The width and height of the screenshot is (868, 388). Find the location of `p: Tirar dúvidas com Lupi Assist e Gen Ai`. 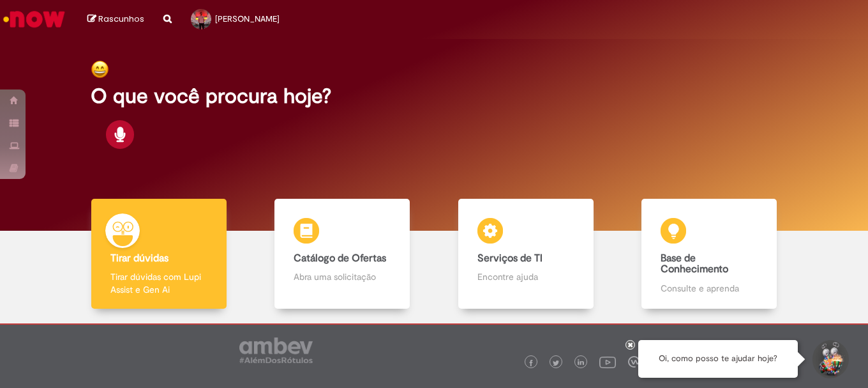

p: Tirar dúvidas com Lupi Assist e Gen Ai is located at coordinates (159, 284).